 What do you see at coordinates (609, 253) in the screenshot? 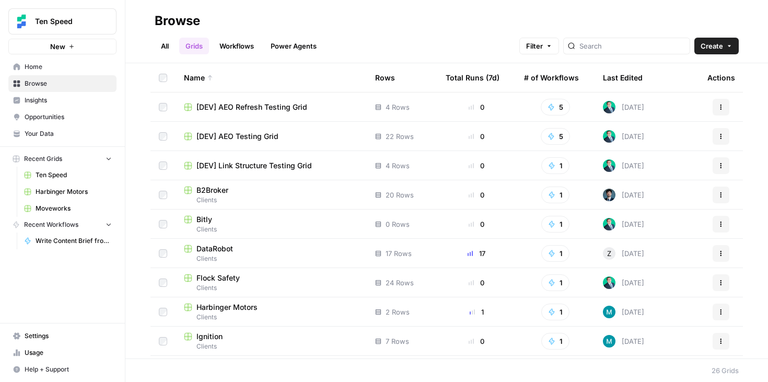
I see `span: Z` at bounding box center [609, 253].